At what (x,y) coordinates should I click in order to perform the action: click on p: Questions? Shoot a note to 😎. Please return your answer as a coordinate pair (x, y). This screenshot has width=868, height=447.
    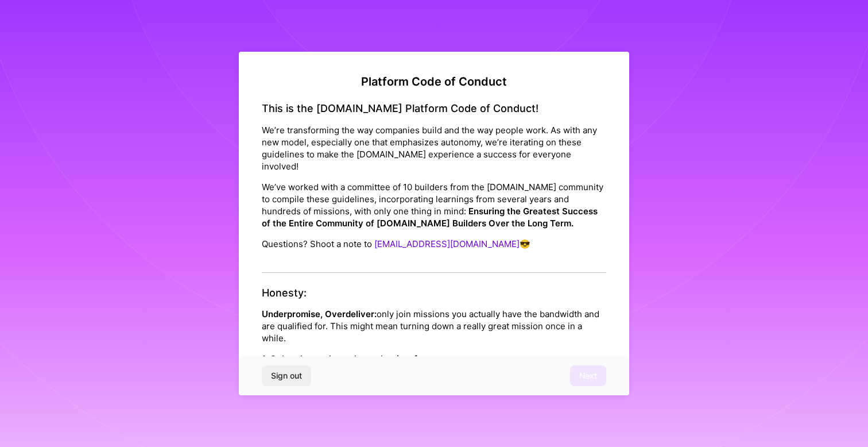
    Looking at the image, I should click on (434, 243).